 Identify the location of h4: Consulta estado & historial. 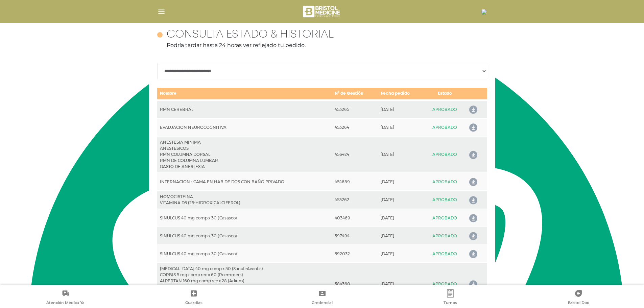
(250, 35).